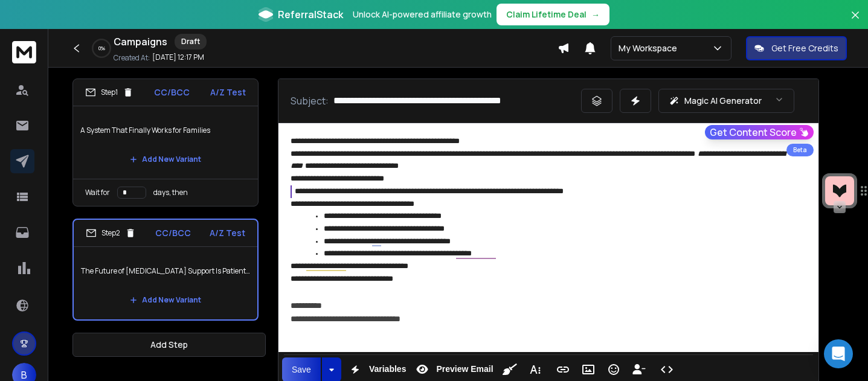 This screenshot has height=381, width=868. What do you see at coordinates (726, 101) in the screenshot?
I see `button: Magic AI Generator` at bounding box center [726, 101].